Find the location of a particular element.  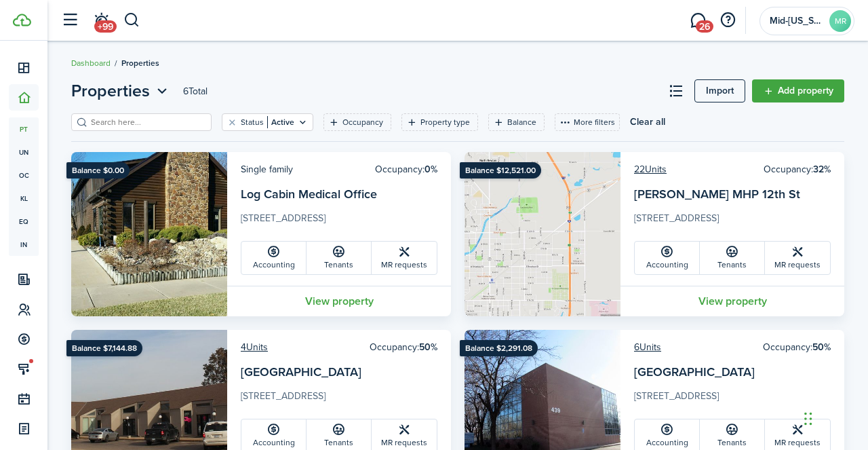

ribbon: Balance $2,291.08 is located at coordinates (499, 348).